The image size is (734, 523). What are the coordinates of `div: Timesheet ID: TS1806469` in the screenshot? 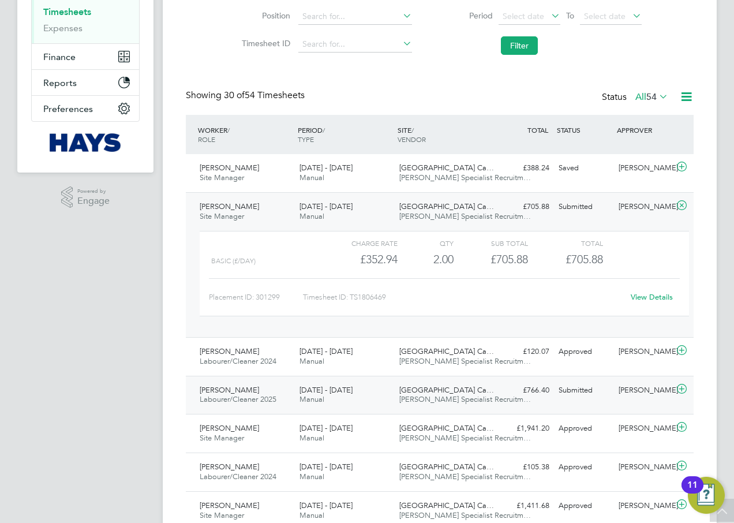 It's located at (463, 297).